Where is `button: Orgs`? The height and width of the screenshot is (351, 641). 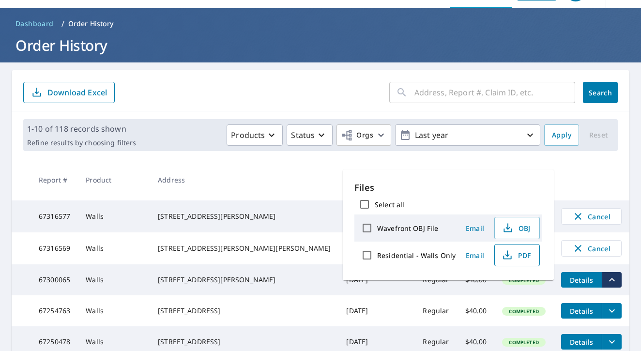
button: Orgs is located at coordinates (364, 135).